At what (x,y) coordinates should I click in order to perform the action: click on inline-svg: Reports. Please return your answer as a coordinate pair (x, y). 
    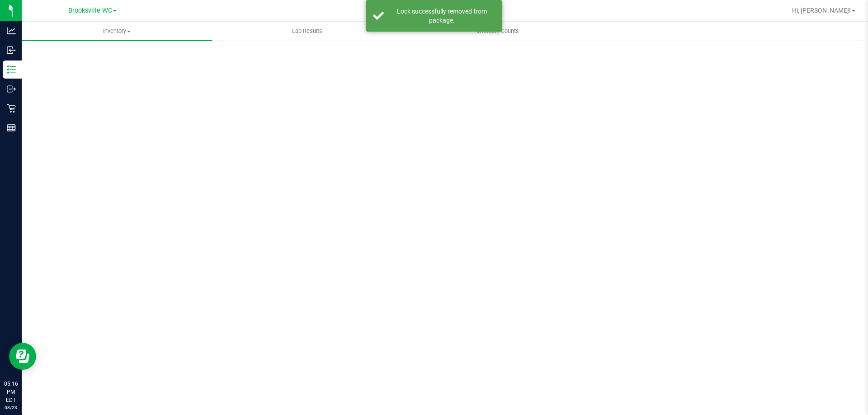
    Looking at the image, I should click on (12, 128).